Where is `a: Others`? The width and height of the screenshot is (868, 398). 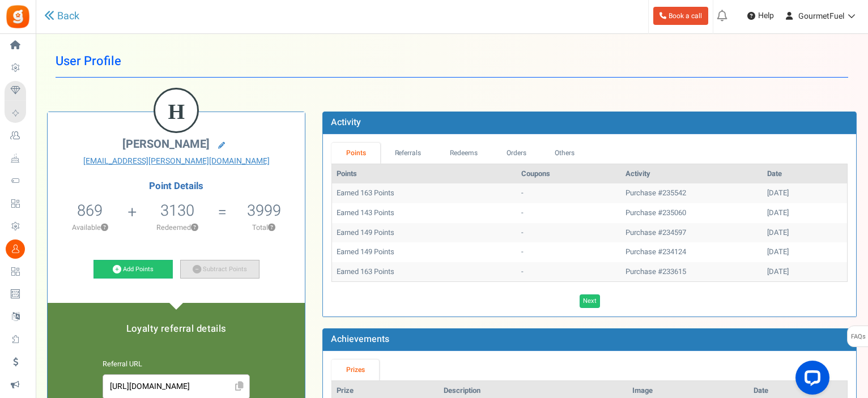
a: Others is located at coordinates (564, 153).